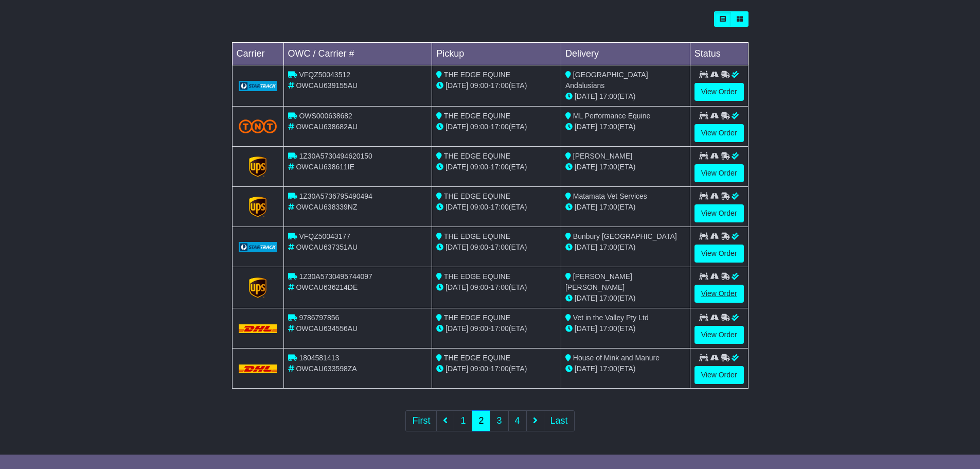 The height and width of the screenshot is (469, 980). What do you see at coordinates (327, 329) in the screenshot?
I see `span: OWCAU634556AU` at bounding box center [327, 329].